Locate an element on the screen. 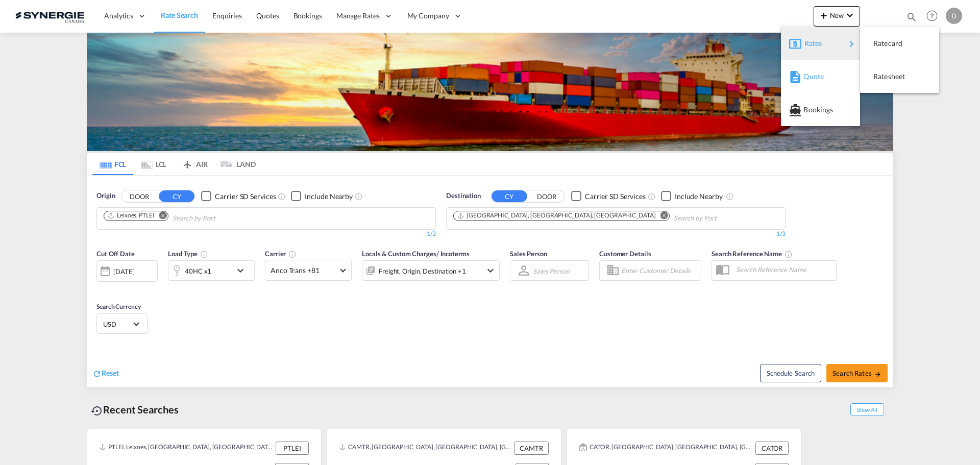 Image resolution: width=980 pixels, height=465 pixels. span: Bookings is located at coordinates (809, 109).